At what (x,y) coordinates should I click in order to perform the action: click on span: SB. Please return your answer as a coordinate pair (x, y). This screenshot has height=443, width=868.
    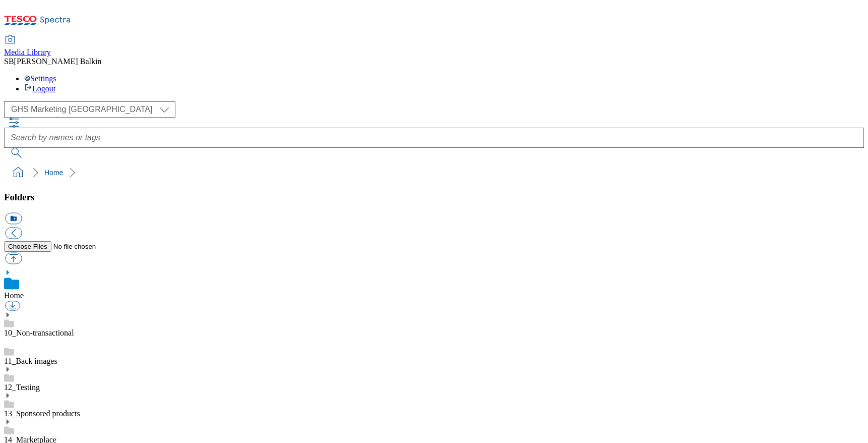
    Looking at the image, I should click on (9, 61).